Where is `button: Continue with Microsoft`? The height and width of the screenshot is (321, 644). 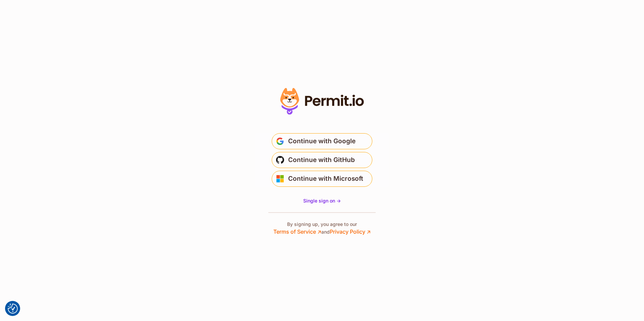
button: Continue with Microsoft is located at coordinates (322, 179).